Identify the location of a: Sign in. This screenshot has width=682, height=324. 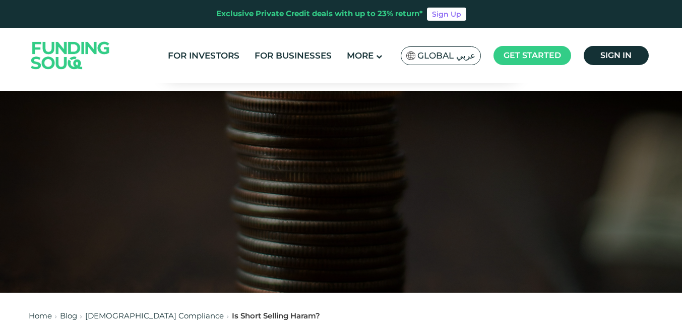
(616, 55).